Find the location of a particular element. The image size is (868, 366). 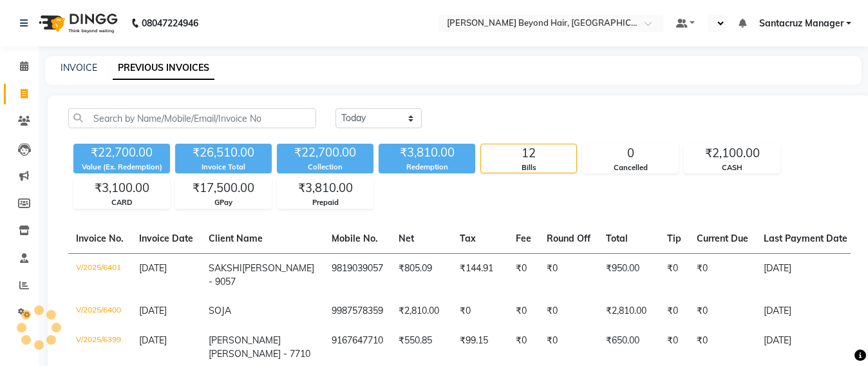

input: Search by Name/Mobile/Email/Invoice No is located at coordinates (192, 118).